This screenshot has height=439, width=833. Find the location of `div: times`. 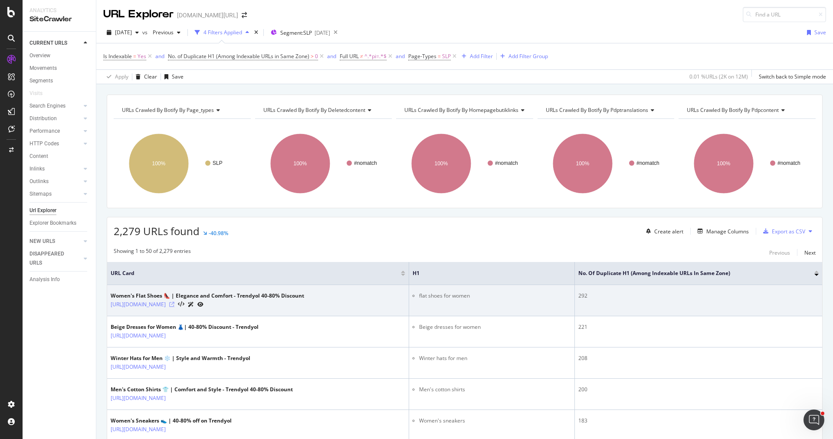

div: times is located at coordinates (256, 33).